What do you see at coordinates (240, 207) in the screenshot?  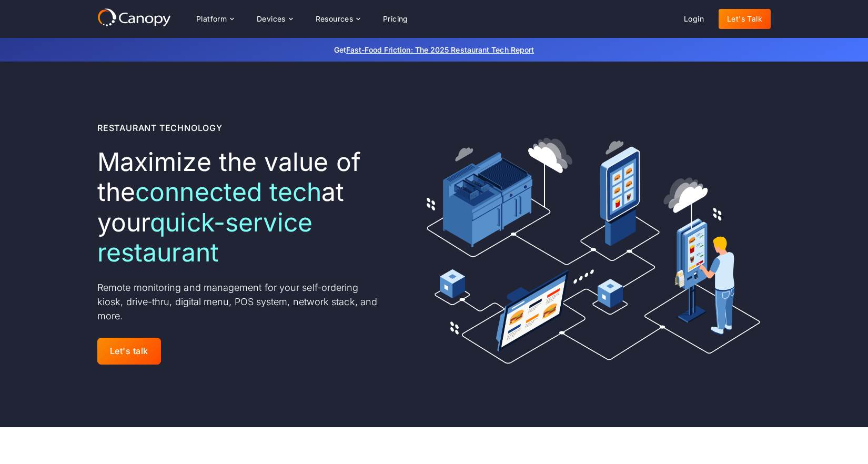 I see `h1: Maximize the value of the at your` at bounding box center [240, 207].